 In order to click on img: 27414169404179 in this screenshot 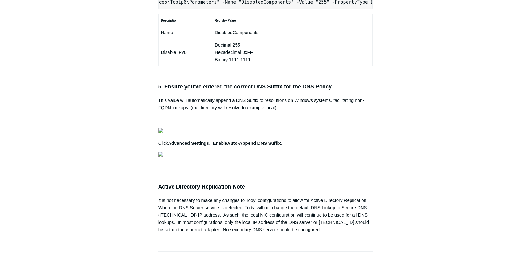, I will do `click(161, 154)`.